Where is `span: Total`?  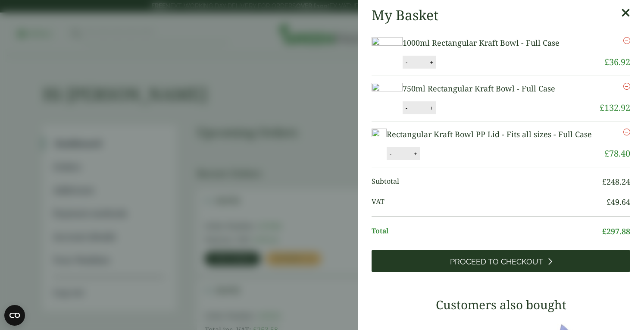 span: Total is located at coordinates (487, 231).